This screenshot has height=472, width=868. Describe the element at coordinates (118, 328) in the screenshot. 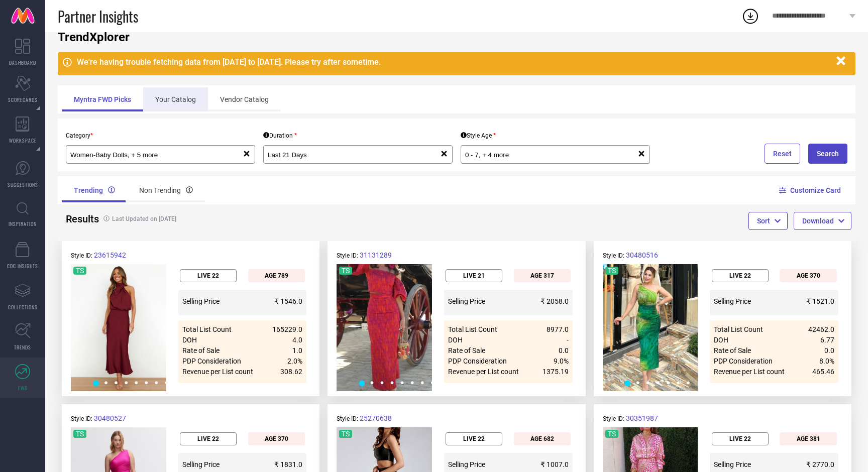

I see `img: VXfBYZDO_97931e47c40f476ab14bfa3e441c9d2f.jpg` at that location.